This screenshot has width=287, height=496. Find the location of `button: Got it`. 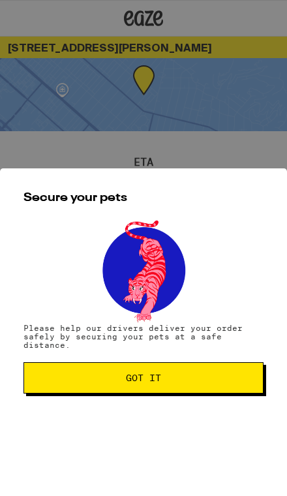

button: Got it is located at coordinates (144, 378).